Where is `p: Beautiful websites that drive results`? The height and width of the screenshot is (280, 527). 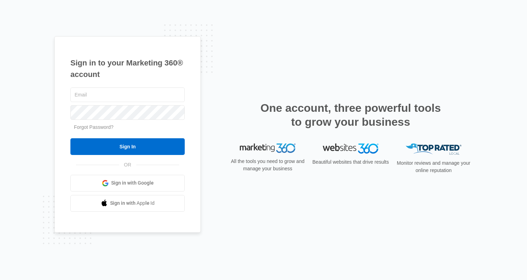 p: Beautiful websites that drive results is located at coordinates (351, 162).